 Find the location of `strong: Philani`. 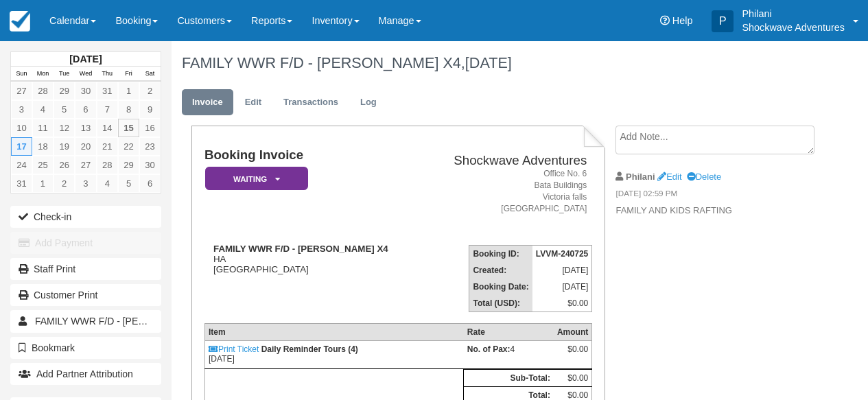

strong: Philani is located at coordinates (640, 177).